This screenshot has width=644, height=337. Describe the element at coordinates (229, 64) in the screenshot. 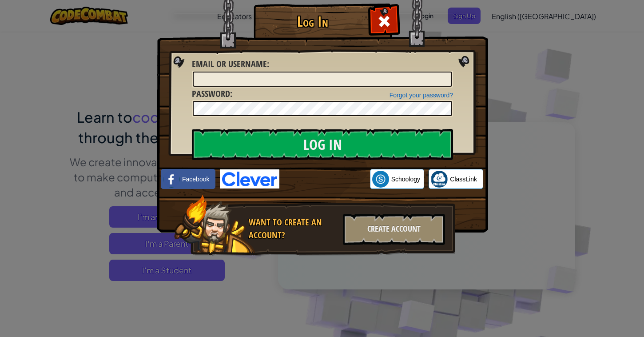

I see `span: Email or Username` at that location.